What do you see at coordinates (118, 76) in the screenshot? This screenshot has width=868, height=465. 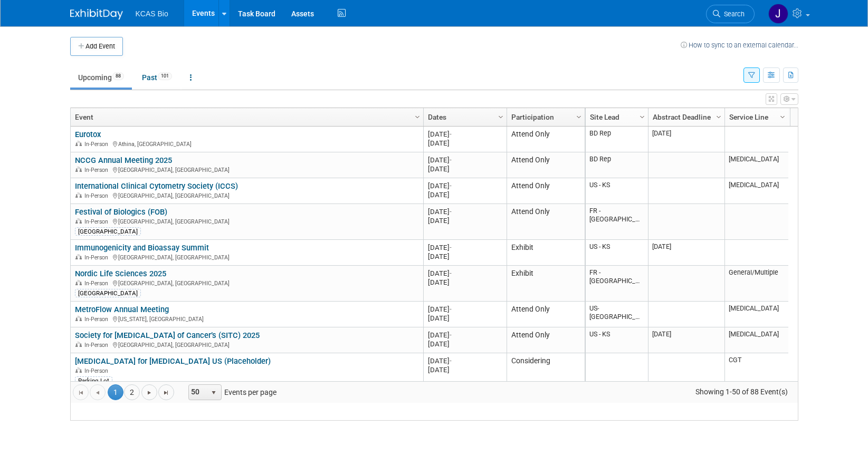 I see `span: 88` at bounding box center [118, 76].